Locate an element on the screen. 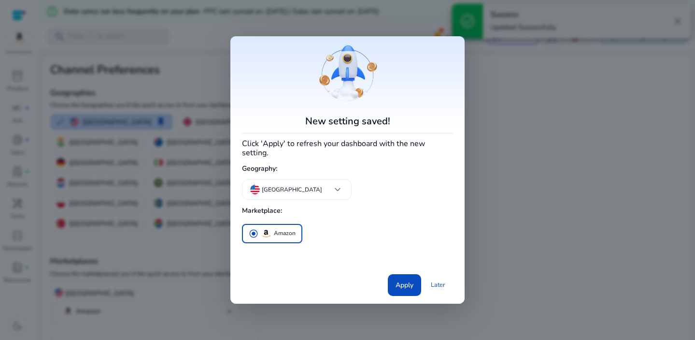 This screenshot has width=695, height=340. a: Later is located at coordinates (438, 284).